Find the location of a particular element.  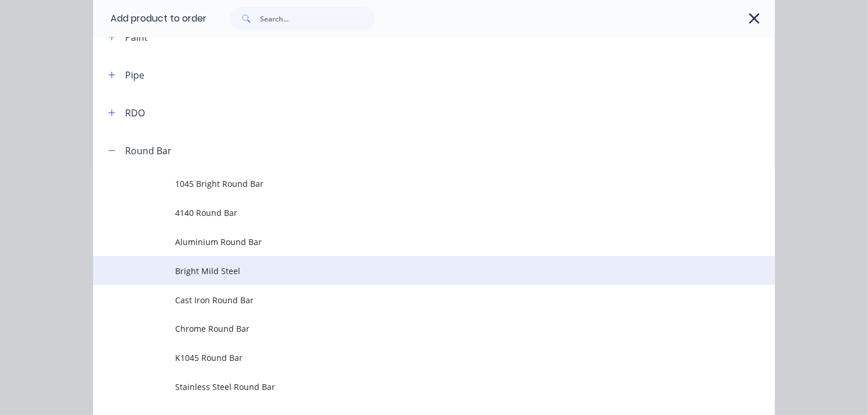

div: Pipe is located at coordinates (135, 75).